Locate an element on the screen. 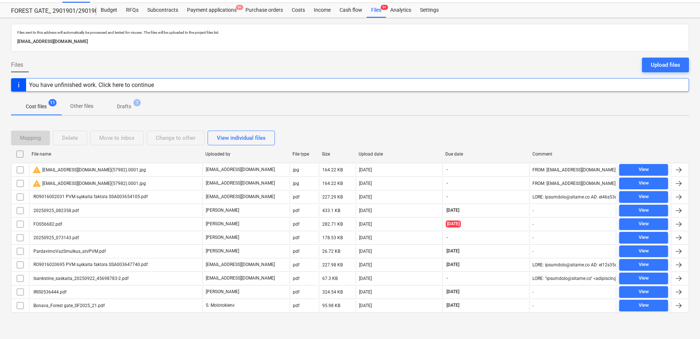 The height and width of the screenshot is (339, 700). div: 20250925_082358.pdf is located at coordinates (55, 211).